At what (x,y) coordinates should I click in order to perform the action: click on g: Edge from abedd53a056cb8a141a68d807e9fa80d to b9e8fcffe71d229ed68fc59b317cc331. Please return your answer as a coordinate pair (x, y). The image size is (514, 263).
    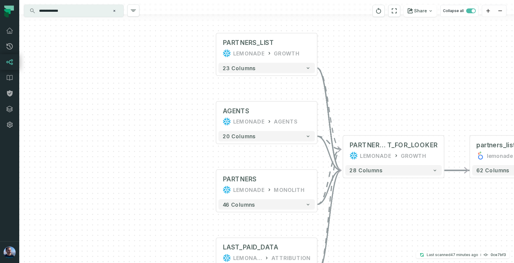
    Looking at the image, I should click on (329, 177).